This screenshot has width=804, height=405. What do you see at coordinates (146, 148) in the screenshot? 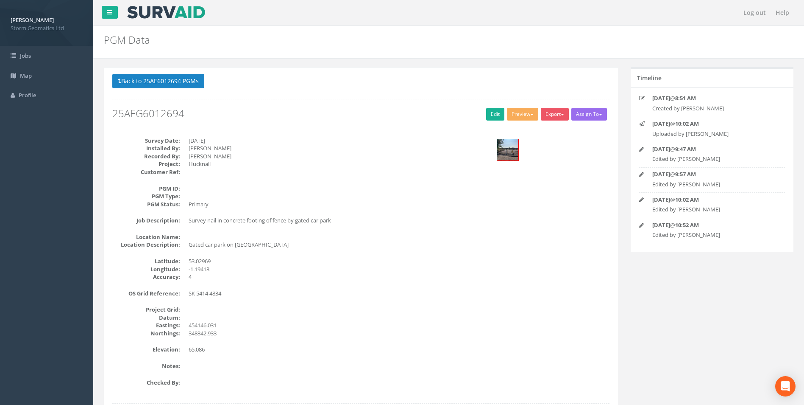
I see `dt: Installed By:` at bounding box center [146, 148].